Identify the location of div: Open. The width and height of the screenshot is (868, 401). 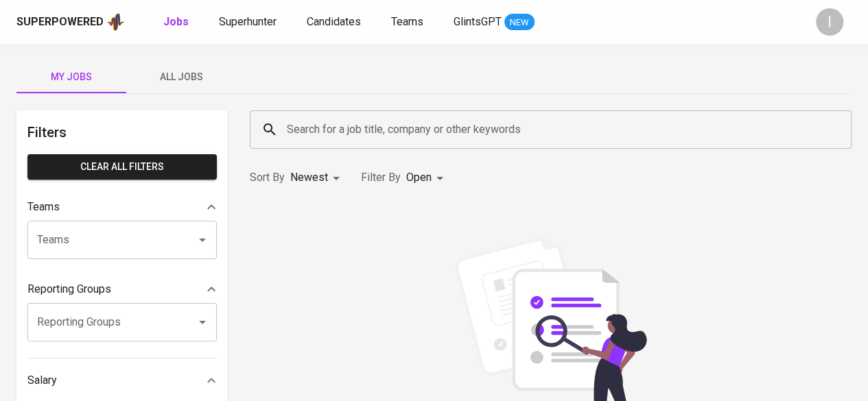
(427, 178).